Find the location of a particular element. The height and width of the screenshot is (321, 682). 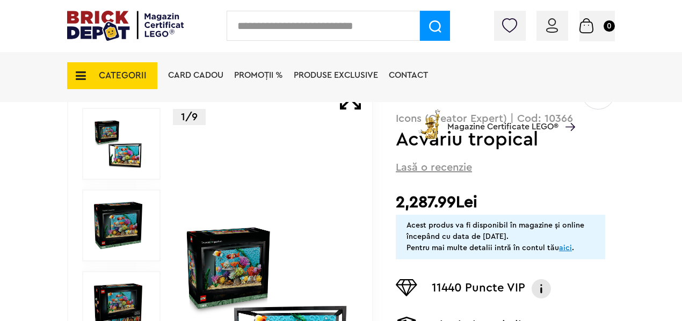

a: Card Cadou is located at coordinates (196, 75).